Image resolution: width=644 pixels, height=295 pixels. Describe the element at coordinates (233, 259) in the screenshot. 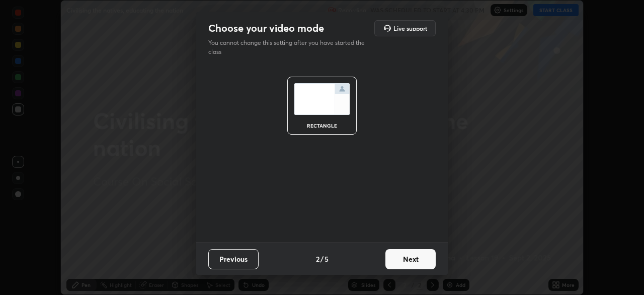

I see `button: Previous` at that location.